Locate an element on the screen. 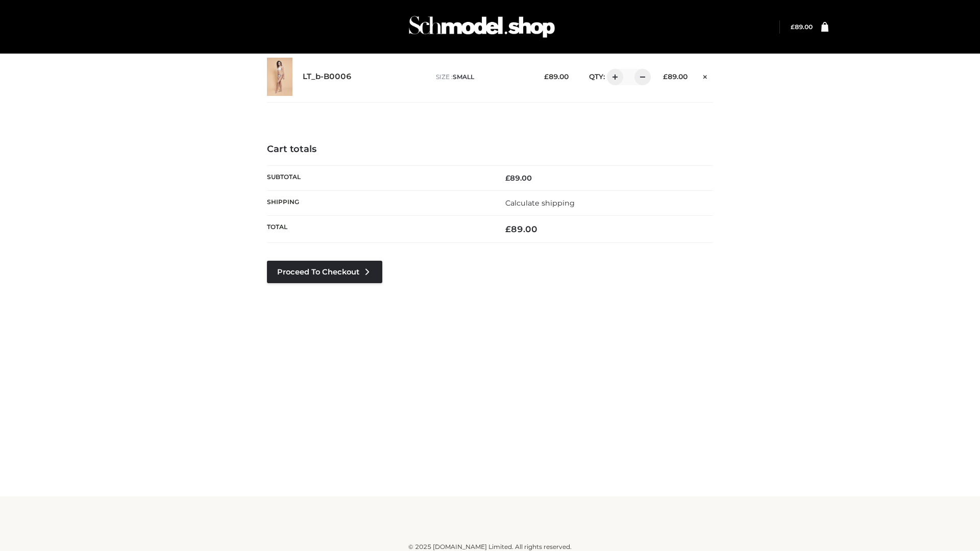  div: QTY: is located at coordinates (613, 77).